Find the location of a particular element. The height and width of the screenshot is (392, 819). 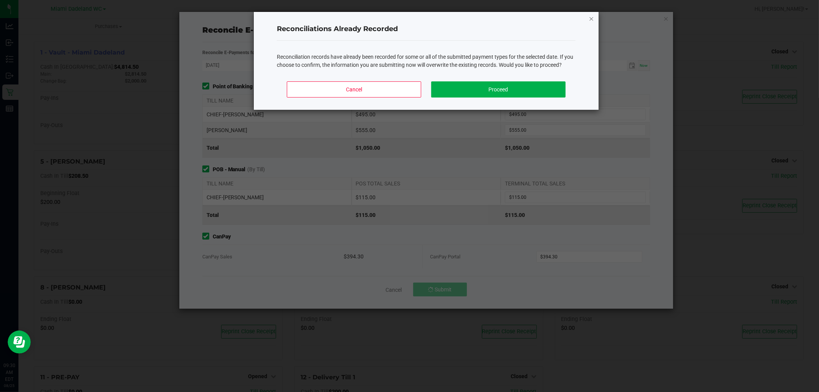

h4: Reconciliations Already Recorded is located at coordinates (426, 29).